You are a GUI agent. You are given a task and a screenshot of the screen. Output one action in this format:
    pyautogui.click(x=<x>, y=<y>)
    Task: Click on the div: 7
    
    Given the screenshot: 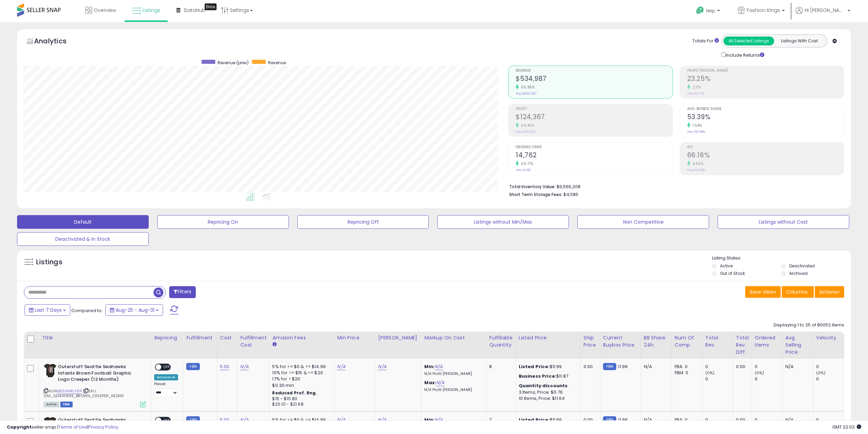 What is the action you would take?
    pyautogui.click(x=499, y=420)
    